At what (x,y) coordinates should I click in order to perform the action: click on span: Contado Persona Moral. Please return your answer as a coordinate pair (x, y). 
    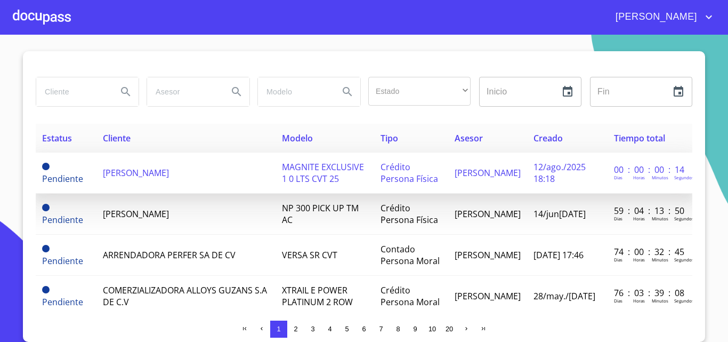
    Looking at the image, I should click on (410, 255).